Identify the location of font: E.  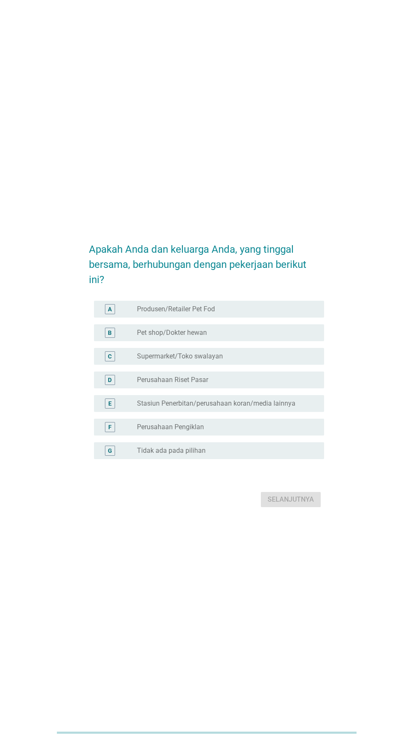
(110, 403).